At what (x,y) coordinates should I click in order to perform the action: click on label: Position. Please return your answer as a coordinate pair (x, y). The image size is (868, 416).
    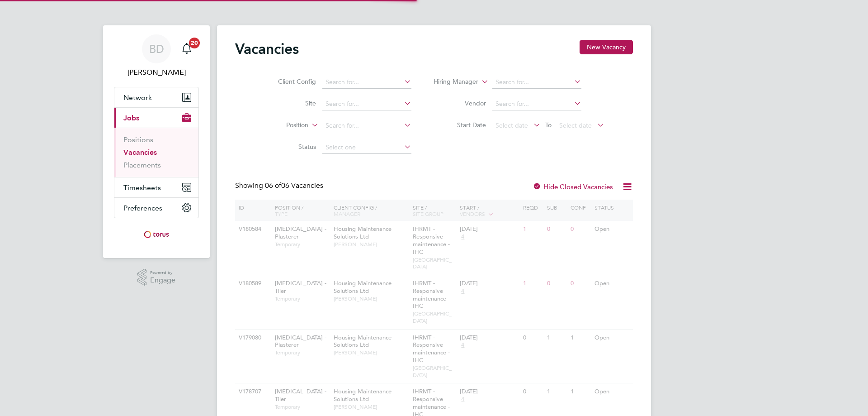
    Looking at the image, I should click on (282, 126).